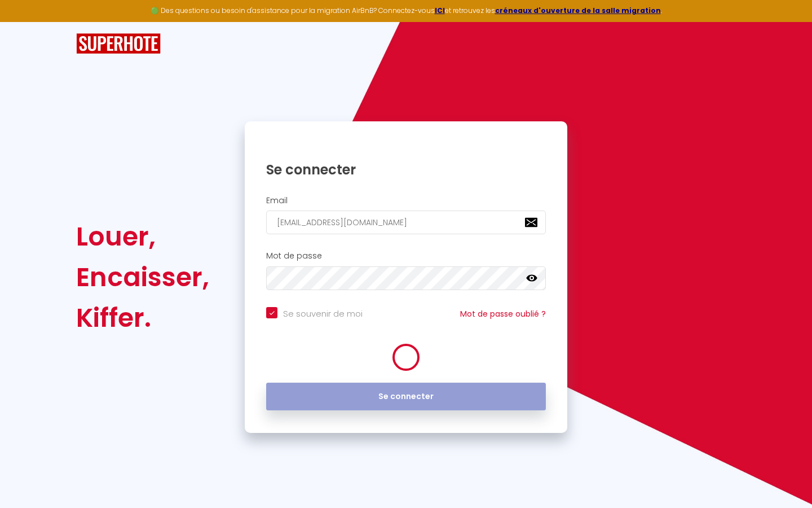 This screenshot has width=812, height=508. I want to click on h2: Mot de passe, so click(406, 256).